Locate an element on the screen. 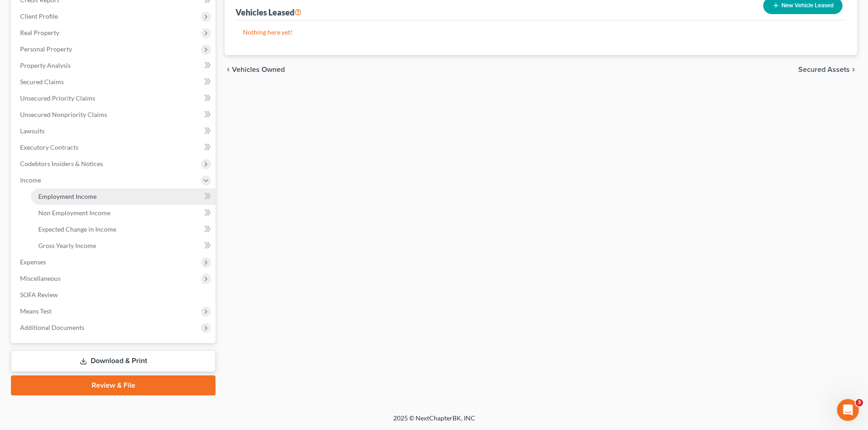  a: Unsecured Priority Claims is located at coordinates (114, 99).